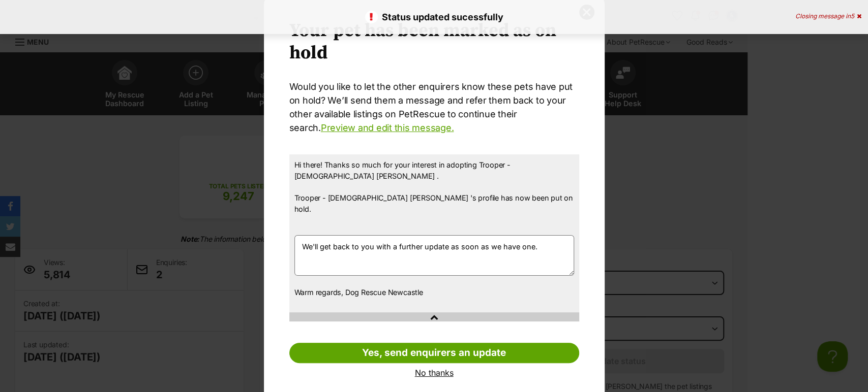 This screenshot has height=392, width=868. What do you see at coordinates (829, 16) in the screenshot?
I see `div: Closing message in` at bounding box center [829, 16].